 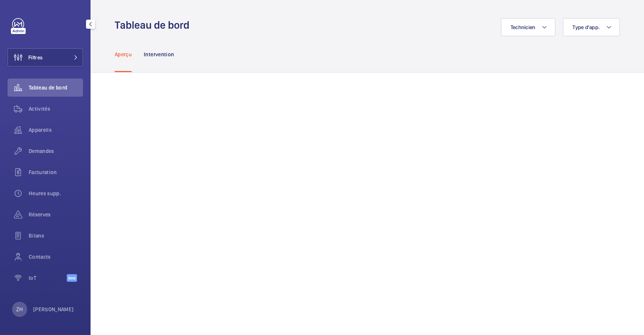 I want to click on span: IoT, so click(x=47, y=278).